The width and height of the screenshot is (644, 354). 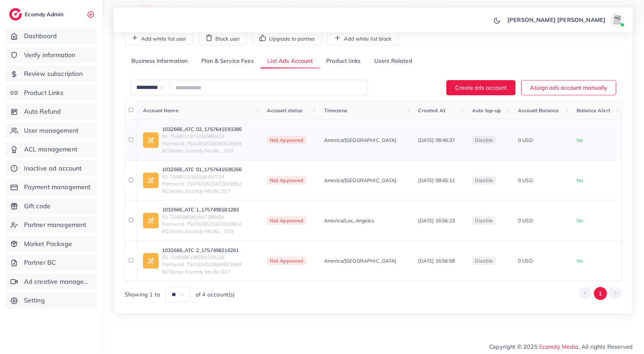 I want to click on a: Setting, so click(x=51, y=300).